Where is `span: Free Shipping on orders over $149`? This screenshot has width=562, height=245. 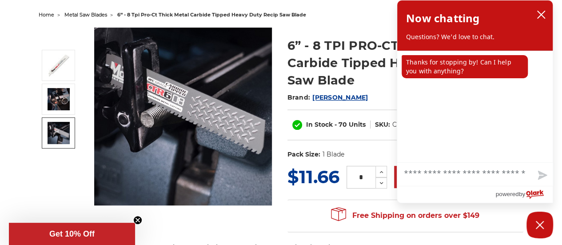 span: Free Shipping on orders over $149 is located at coordinates (405, 216).